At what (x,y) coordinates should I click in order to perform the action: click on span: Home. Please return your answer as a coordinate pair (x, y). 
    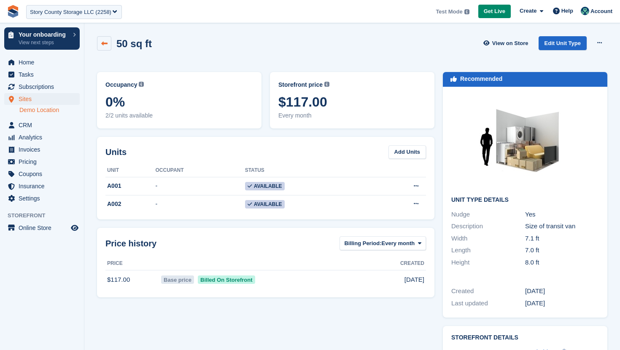
    Looking at the image, I should click on (44, 62).